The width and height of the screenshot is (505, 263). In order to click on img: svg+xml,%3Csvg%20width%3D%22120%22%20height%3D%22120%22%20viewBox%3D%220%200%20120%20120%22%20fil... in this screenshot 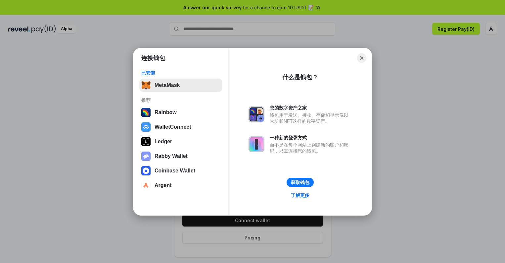, I will do `click(146, 112)`.